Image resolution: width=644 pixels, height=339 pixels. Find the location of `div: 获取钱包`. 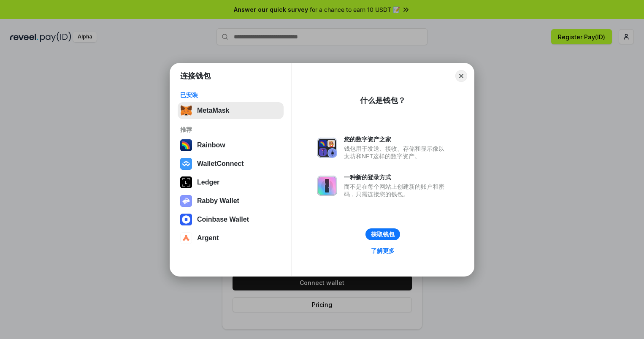

div: 获取钱包 is located at coordinates (383, 234).